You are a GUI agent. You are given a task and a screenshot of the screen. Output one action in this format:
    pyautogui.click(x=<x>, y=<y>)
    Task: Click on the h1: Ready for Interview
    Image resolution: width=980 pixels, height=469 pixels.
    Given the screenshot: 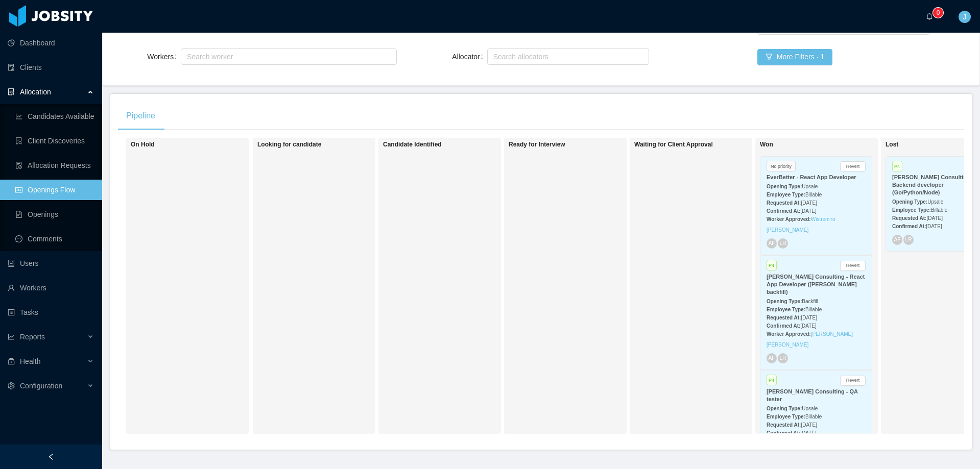 What is the action you would take?
    pyautogui.click(x=580, y=145)
    